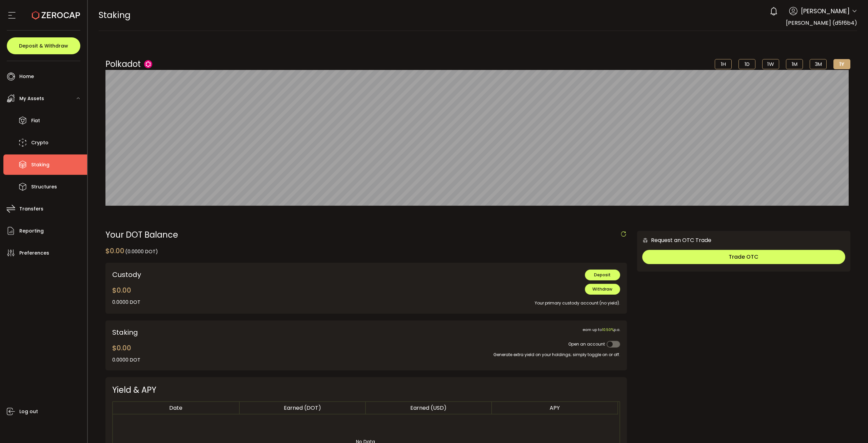  I want to click on span: My Assets, so click(32, 98).